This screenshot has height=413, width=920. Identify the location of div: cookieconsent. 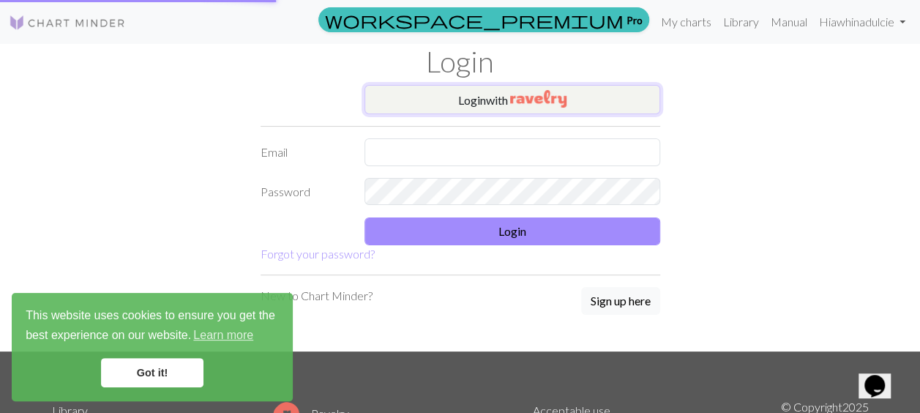
(152, 347).